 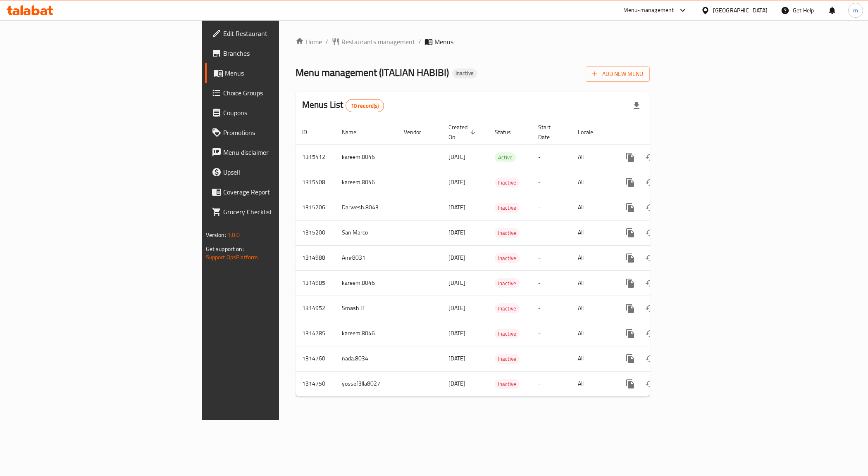 What do you see at coordinates (508, 132) in the screenshot?
I see `span: Status` at bounding box center [508, 132].